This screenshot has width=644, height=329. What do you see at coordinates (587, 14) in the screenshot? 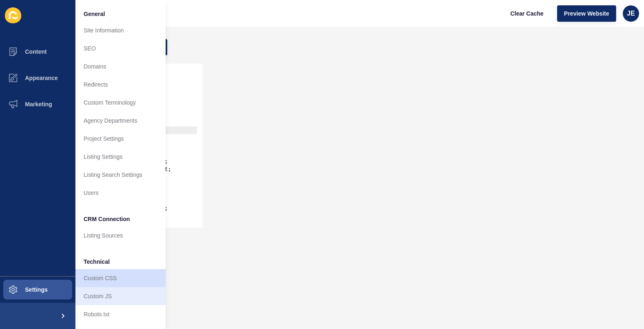
I see `button: Preview Website` at bounding box center [587, 14].